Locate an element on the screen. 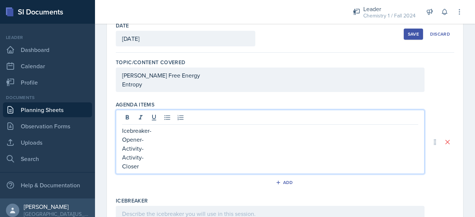 The width and height of the screenshot is (475, 217). div: Chemistry 1 / Fall 2024 is located at coordinates (389, 16).